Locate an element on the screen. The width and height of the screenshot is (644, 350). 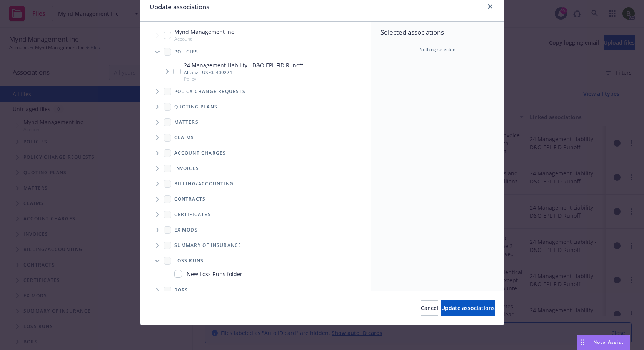
span: BORs is located at coordinates (181, 291).